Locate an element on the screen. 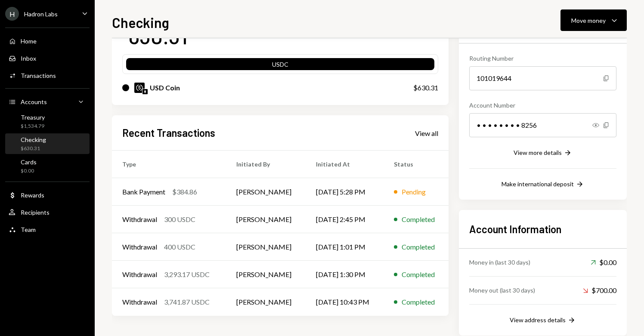 The height and width of the screenshot is (336, 644). div: 3,741.87 USDC is located at coordinates (187, 302).